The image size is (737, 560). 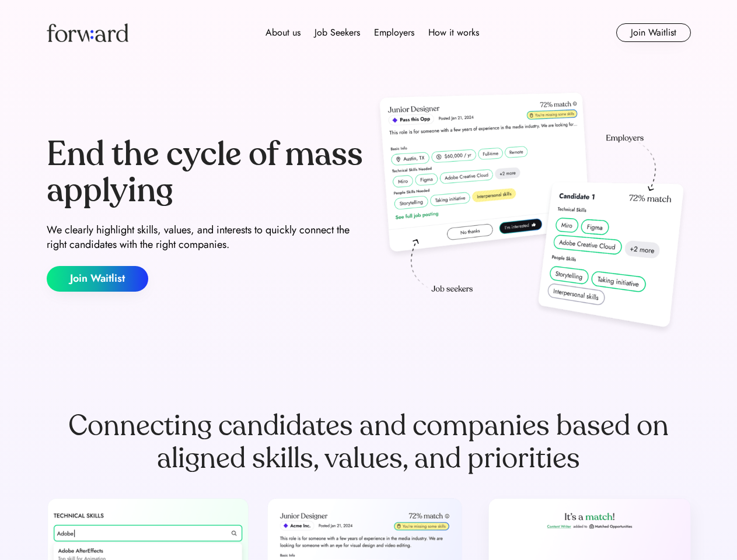 I want to click on div: We clearly highlight skills, values, and interests to quickly connect the right candidates with t..., so click(x=205, y=237).